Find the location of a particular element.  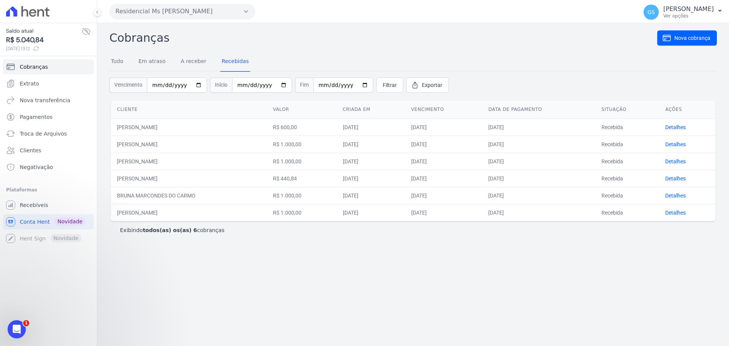

th: Situação is located at coordinates (627, 109).